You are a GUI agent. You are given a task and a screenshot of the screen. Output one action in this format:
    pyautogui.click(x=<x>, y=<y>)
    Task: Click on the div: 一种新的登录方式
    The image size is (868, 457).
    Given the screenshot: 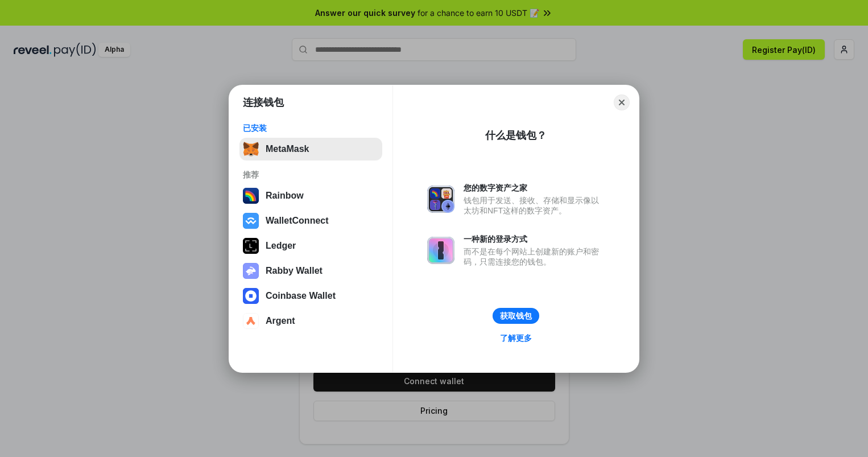 What is the action you would take?
    pyautogui.click(x=534, y=239)
    